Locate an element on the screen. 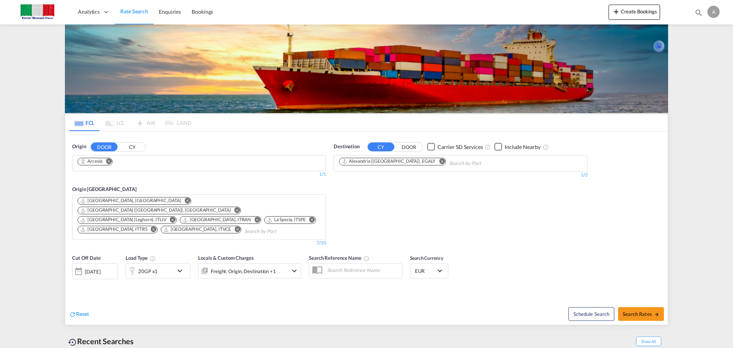  div: Include Nearby is located at coordinates (523, 147).